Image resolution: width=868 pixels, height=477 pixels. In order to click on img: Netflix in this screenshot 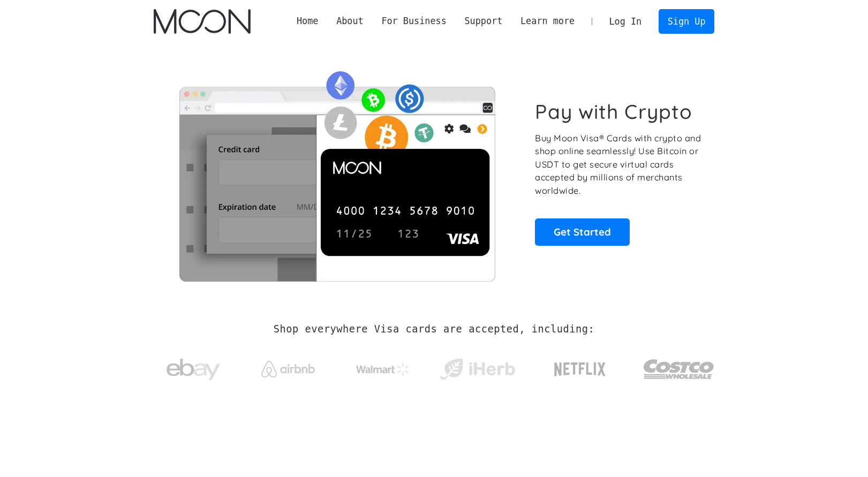, I will do `click(580, 369)`.